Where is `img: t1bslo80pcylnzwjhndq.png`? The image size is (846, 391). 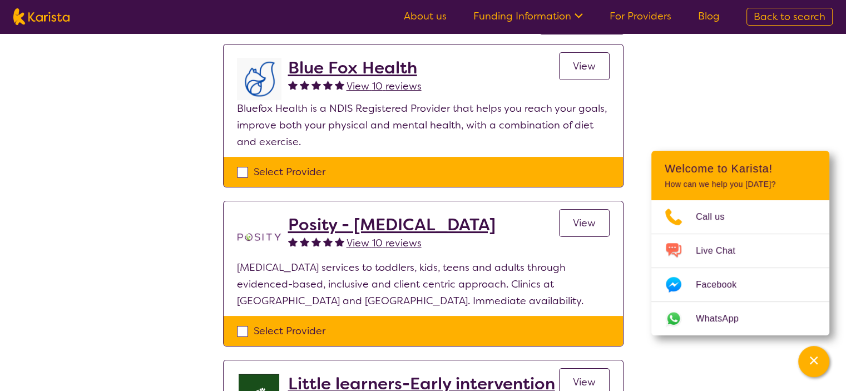
img: t1bslo80pcylnzwjhndq.png is located at coordinates (259, 237).